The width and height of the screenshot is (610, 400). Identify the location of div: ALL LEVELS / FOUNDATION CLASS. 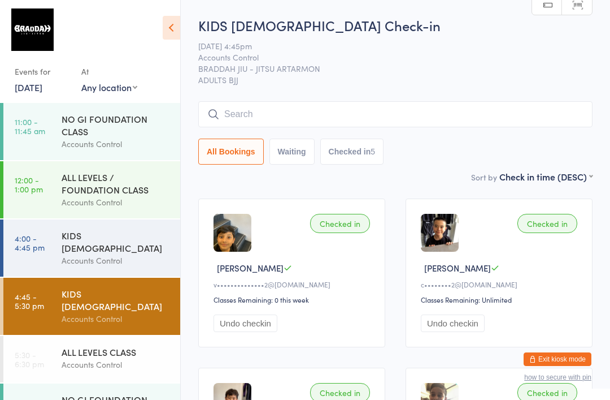
(116, 183).